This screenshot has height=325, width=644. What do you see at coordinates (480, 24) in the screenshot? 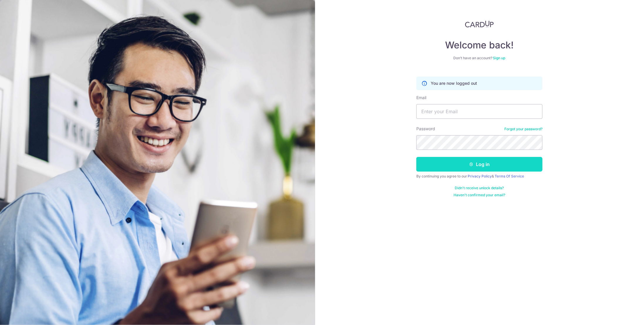
I see `img: CardUp Logo` at bounding box center [480, 24].